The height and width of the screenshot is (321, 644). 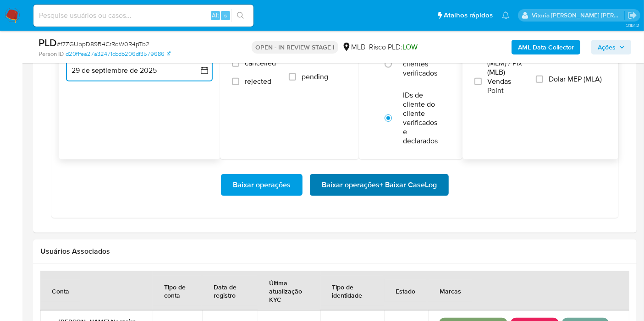 I want to click on span: s, so click(x=225, y=15).